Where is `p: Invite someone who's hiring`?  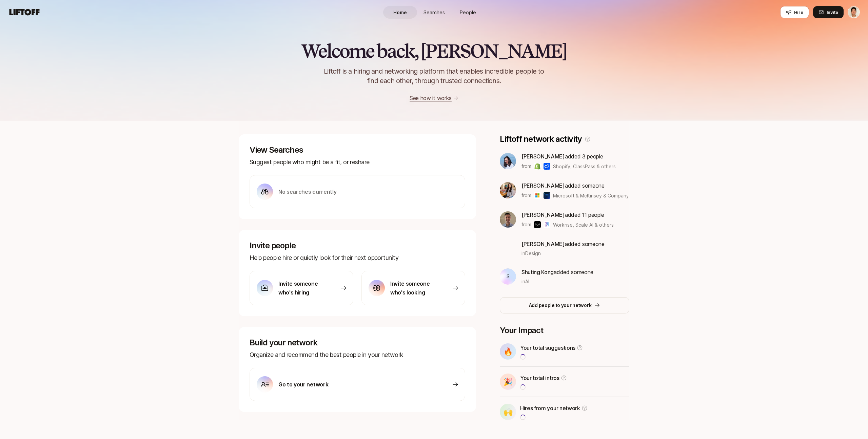 p: Invite someone who's hiring is located at coordinates (302, 288).